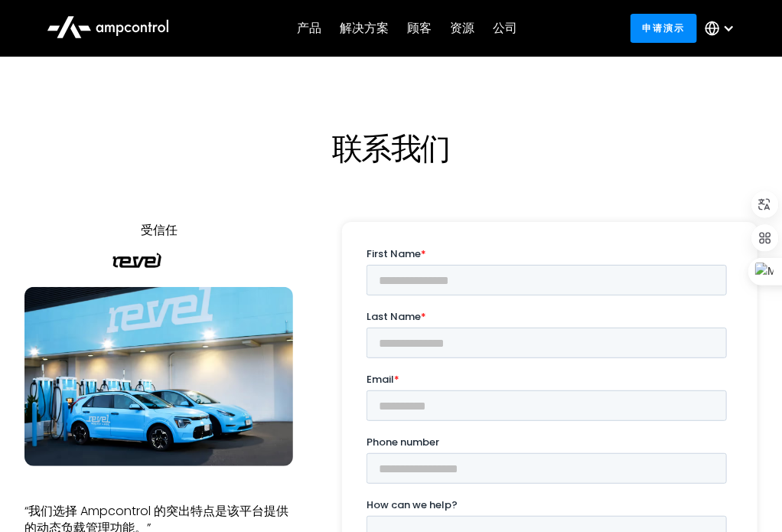 The width and height of the screenshot is (782, 532). What do you see at coordinates (420, 28) in the screenshot?
I see `div: 顾客` at bounding box center [420, 28].